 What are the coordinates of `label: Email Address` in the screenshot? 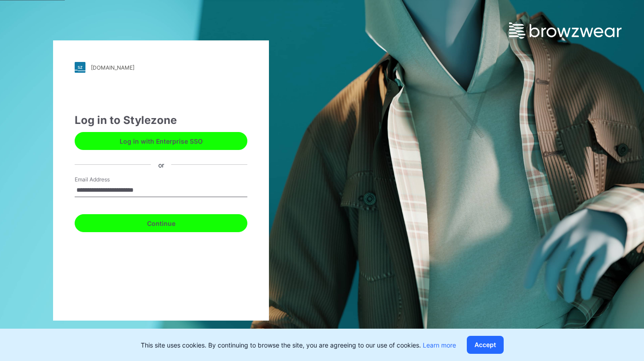 It's located at (106, 180).